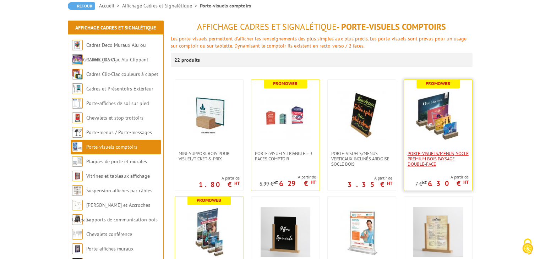  I want to click on p: 6.99 €, so click(269, 184).